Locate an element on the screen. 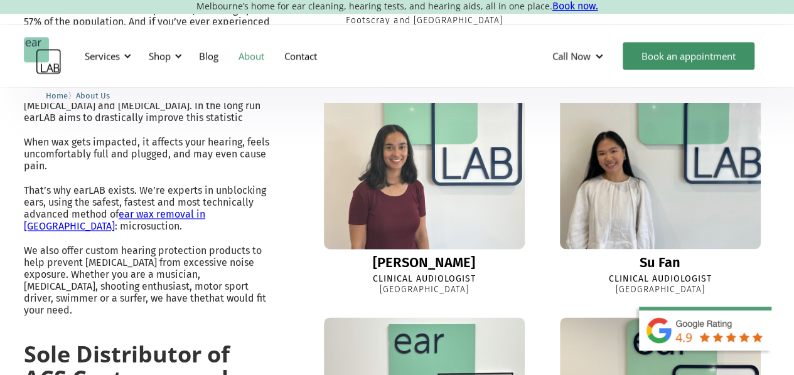 The height and width of the screenshot is (375, 794). img: Su Fan is located at coordinates (660, 149).